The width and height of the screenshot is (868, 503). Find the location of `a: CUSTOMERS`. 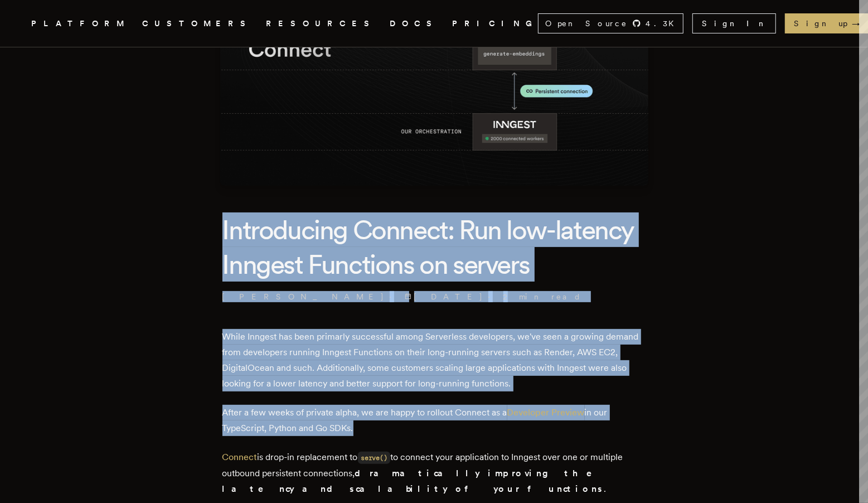

a: CUSTOMERS is located at coordinates (198, 24).